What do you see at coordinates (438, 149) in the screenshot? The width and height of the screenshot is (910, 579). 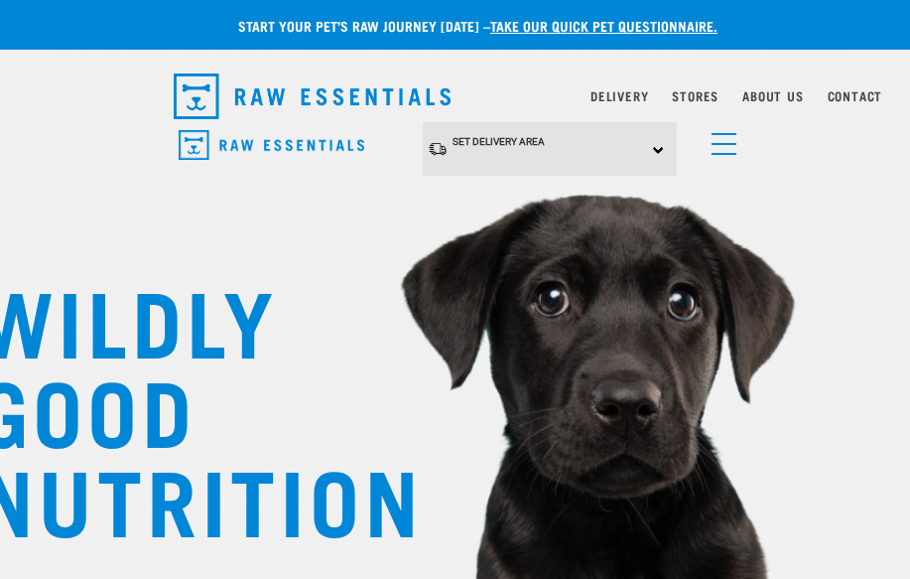 I see `img: van-moving.png` at bounding box center [438, 149].